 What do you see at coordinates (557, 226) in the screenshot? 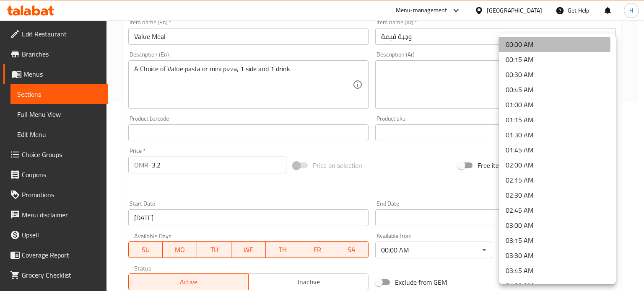
I see `li: 03:00 AM` at bounding box center [557, 226].